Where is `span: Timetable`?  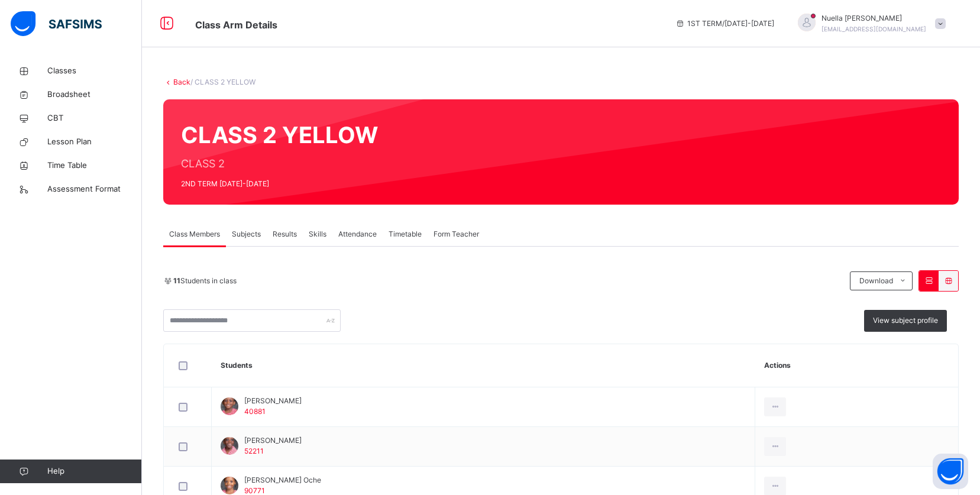 span: Timetable is located at coordinates (405, 234).